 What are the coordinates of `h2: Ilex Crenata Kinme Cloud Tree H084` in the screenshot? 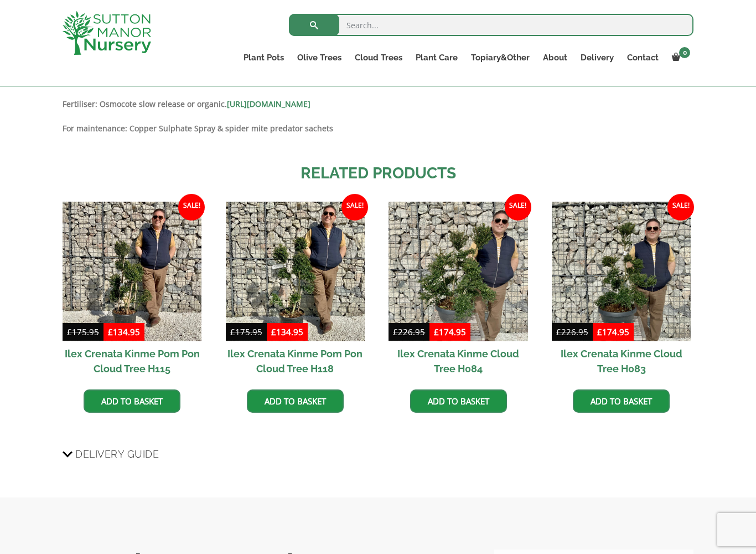 It's located at (458, 361).